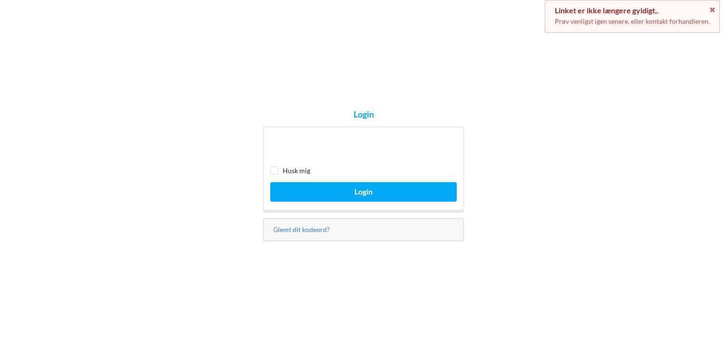  I want to click on p: Prøv venligst igen senere, eller kontakt forhandleren., so click(633, 21).